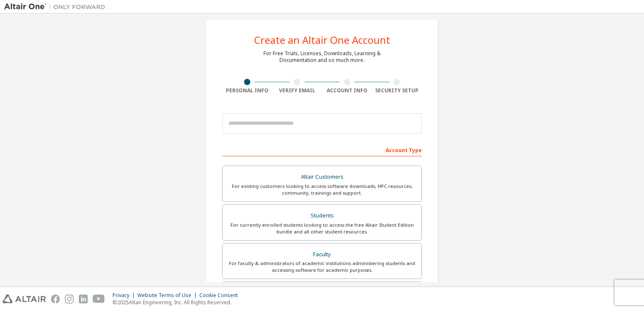  I want to click on div: Privacy, so click(125, 295).